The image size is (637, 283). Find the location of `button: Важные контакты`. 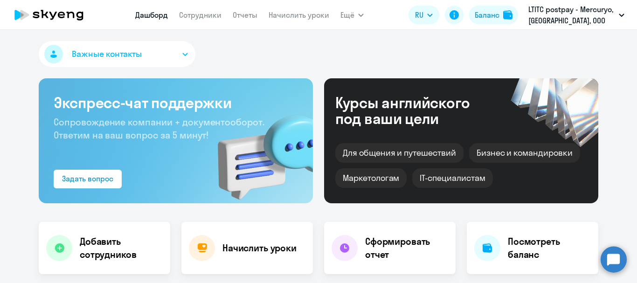

button: Важные контакты is located at coordinates (117, 54).